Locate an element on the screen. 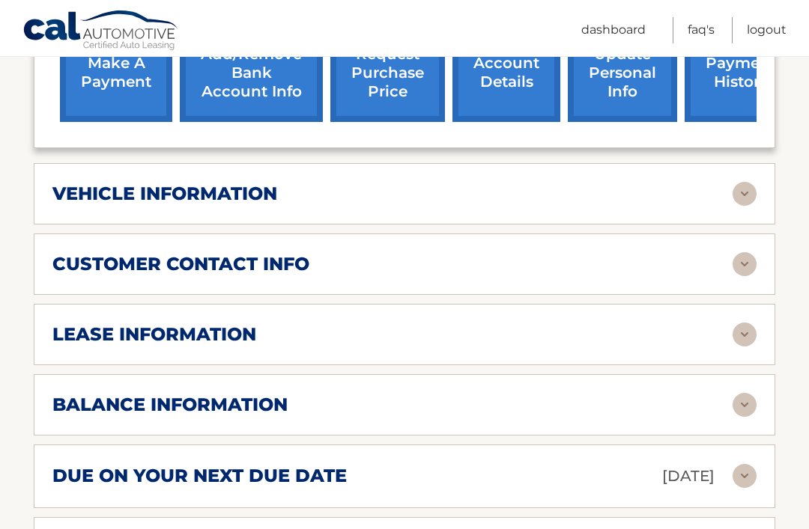 This screenshot has height=529, width=809. a: request purchase price is located at coordinates (387, 73).